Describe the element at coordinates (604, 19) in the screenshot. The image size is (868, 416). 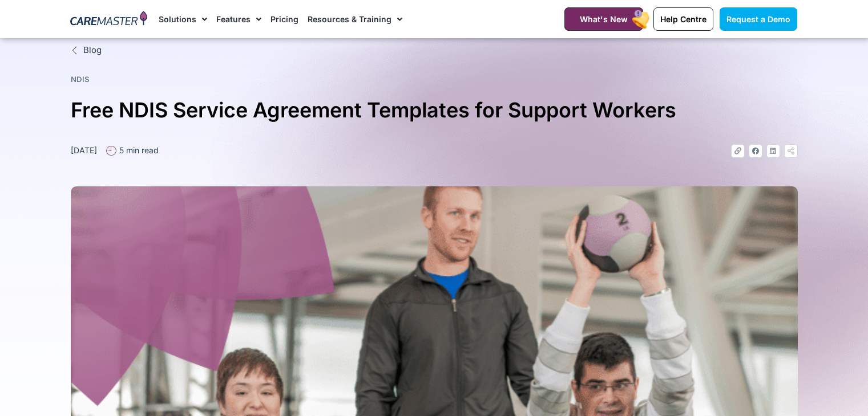
I see `a: What's New` at that location.